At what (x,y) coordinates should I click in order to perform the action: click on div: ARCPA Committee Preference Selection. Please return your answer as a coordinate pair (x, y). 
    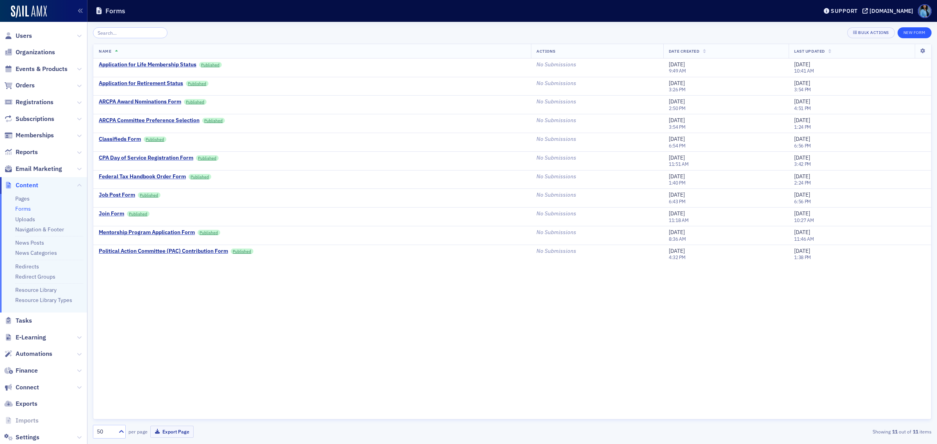
    Looking at the image, I should click on (149, 121).